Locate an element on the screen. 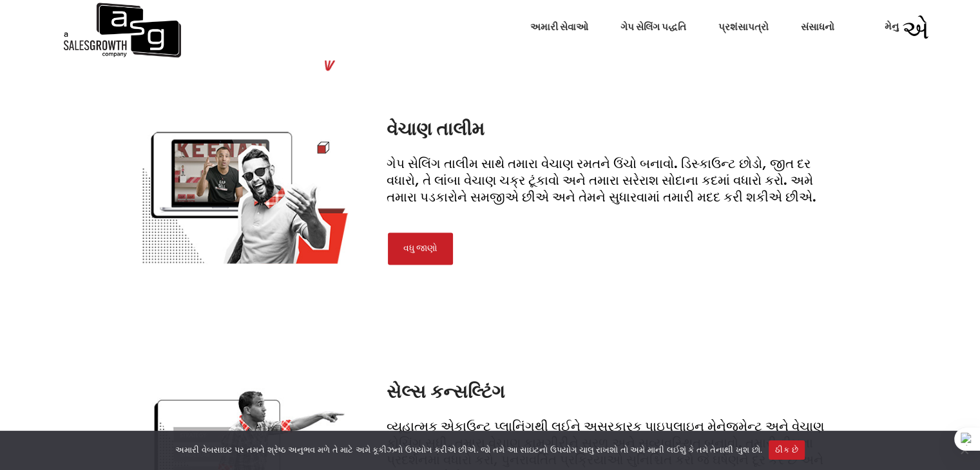 This screenshot has width=980, height=470. font: વેચાણ તાલીમ is located at coordinates (436, 129).